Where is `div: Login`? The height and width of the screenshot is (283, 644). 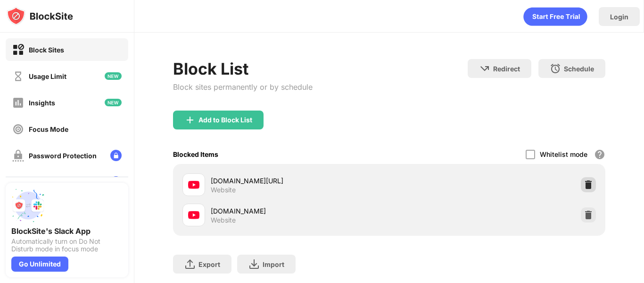
div: Login is located at coordinates (619, 17).